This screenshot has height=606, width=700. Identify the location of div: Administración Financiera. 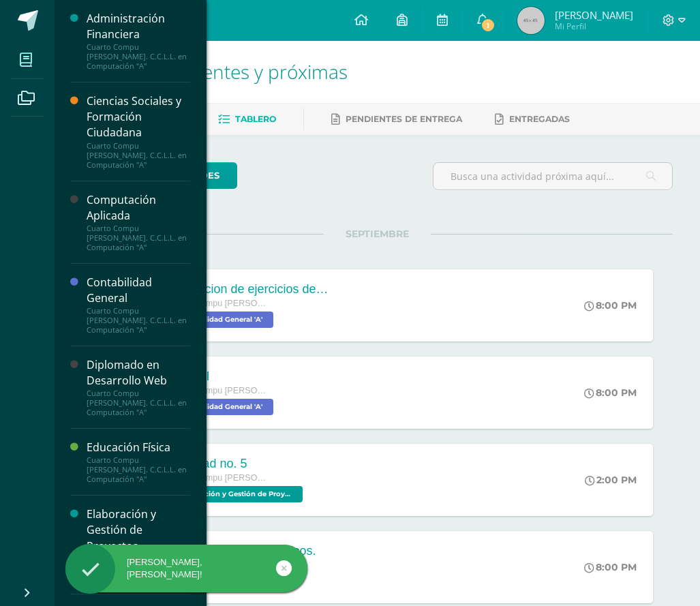
(138, 27).